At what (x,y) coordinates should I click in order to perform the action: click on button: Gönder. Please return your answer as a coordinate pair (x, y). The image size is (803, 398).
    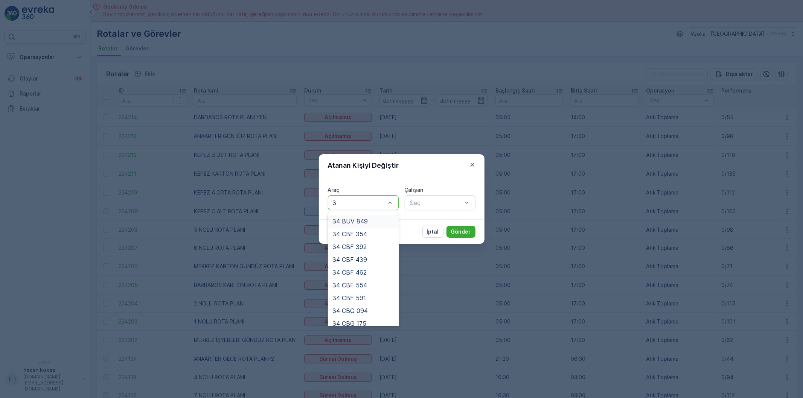
    Looking at the image, I should click on (461, 232).